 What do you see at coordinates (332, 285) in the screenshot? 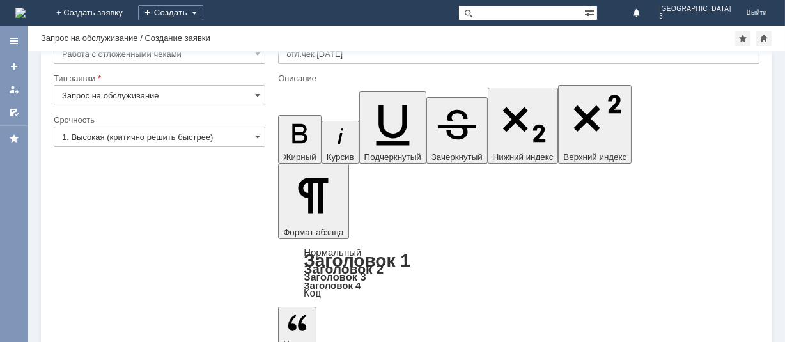
I see `a: Заголовок 4` at bounding box center [332, 285].